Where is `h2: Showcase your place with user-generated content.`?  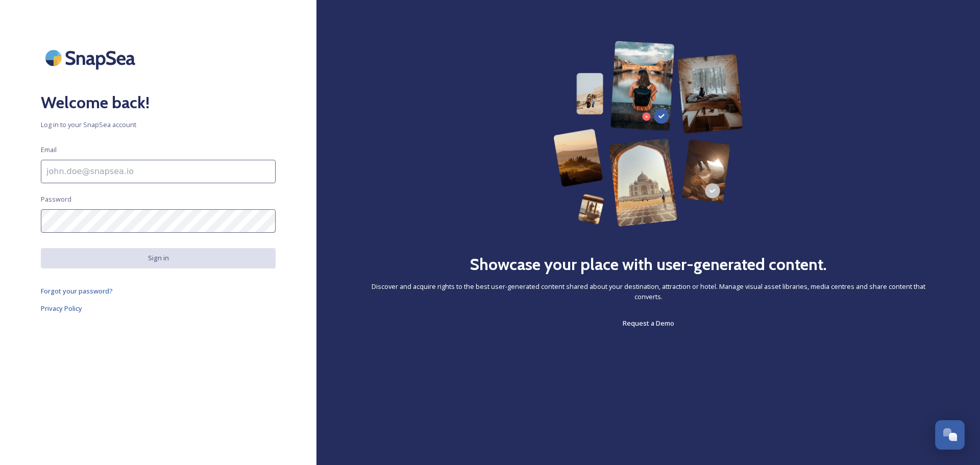 h2: Showcase your place with user-generated content. is located at coordinates (648, 264).